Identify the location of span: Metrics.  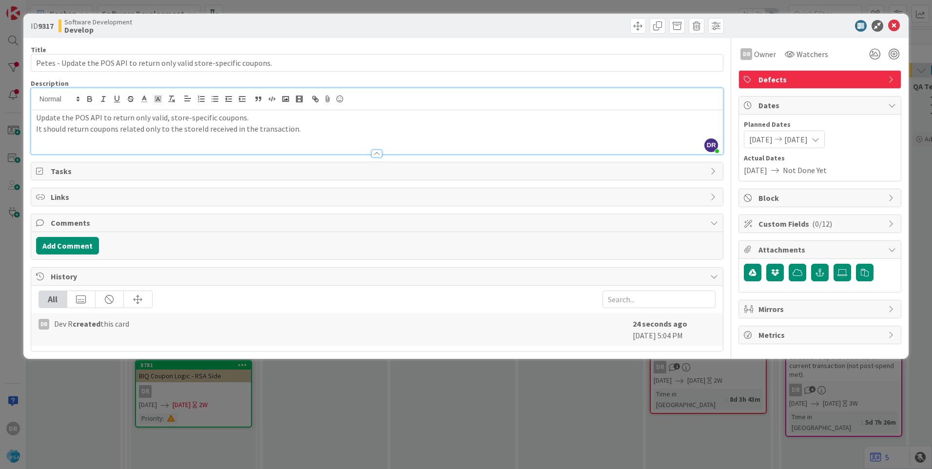
(821, 335).